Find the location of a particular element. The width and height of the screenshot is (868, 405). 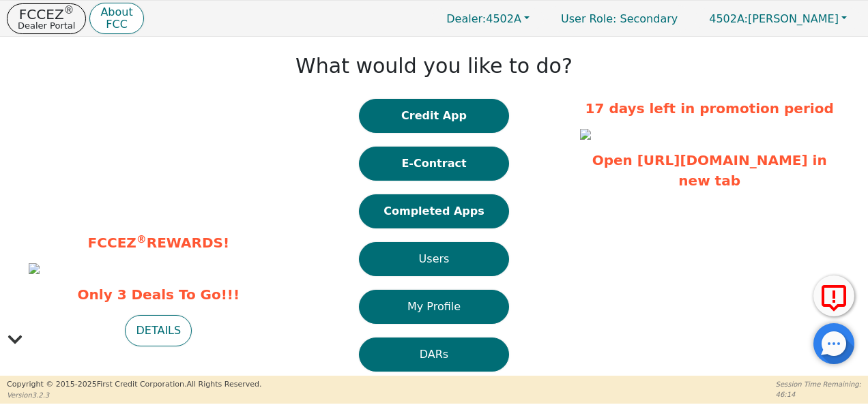

a: FCCEZ®Dealer Portal is located at coordinates (46, 18).